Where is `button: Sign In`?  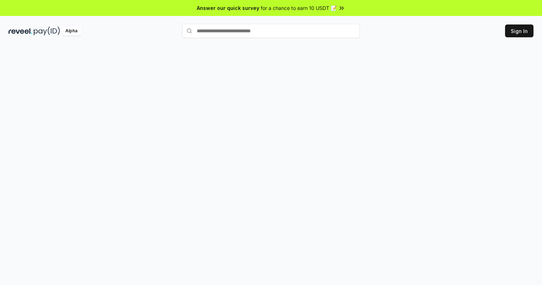 button: Sign In is located at coordinates (519, 31).